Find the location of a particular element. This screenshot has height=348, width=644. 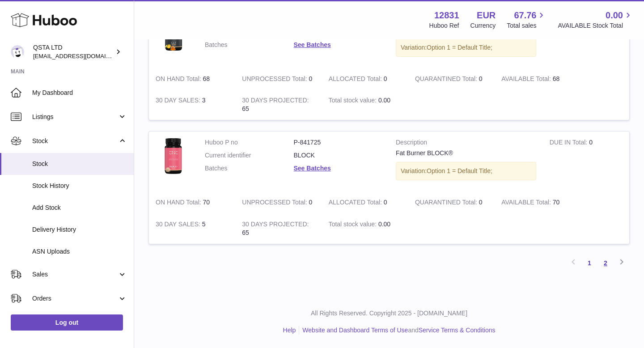

span: Sales is located at coordinates (74, 274).